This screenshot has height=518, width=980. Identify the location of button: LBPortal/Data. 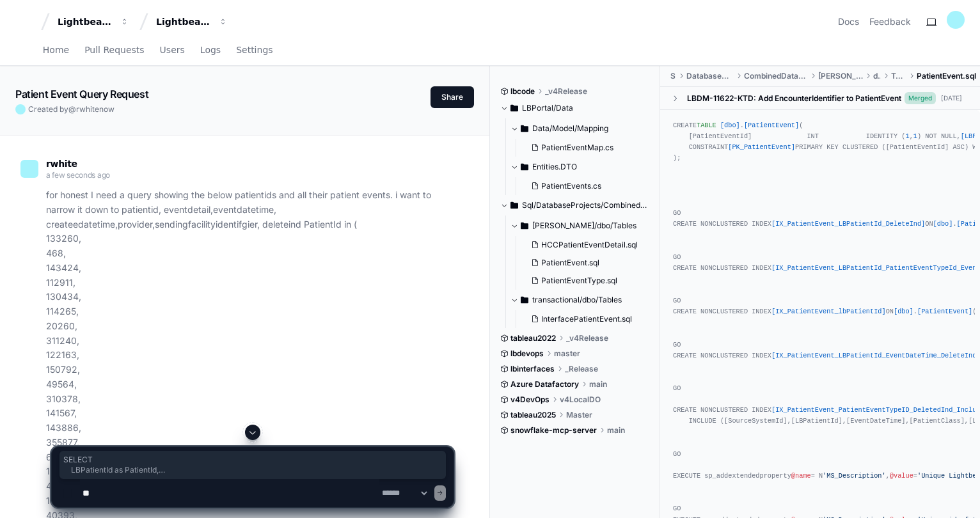
(575, 108).